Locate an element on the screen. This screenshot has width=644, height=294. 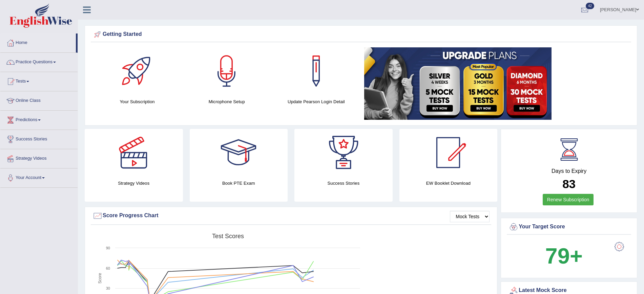
a: Online Class is located at coordinates (39, 100).